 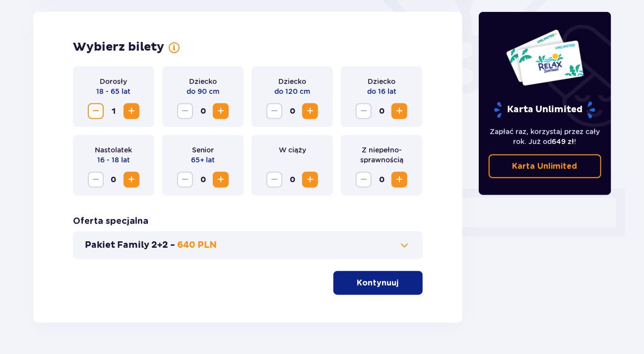 I want to click on span: 1, so click(x=114, y=111).